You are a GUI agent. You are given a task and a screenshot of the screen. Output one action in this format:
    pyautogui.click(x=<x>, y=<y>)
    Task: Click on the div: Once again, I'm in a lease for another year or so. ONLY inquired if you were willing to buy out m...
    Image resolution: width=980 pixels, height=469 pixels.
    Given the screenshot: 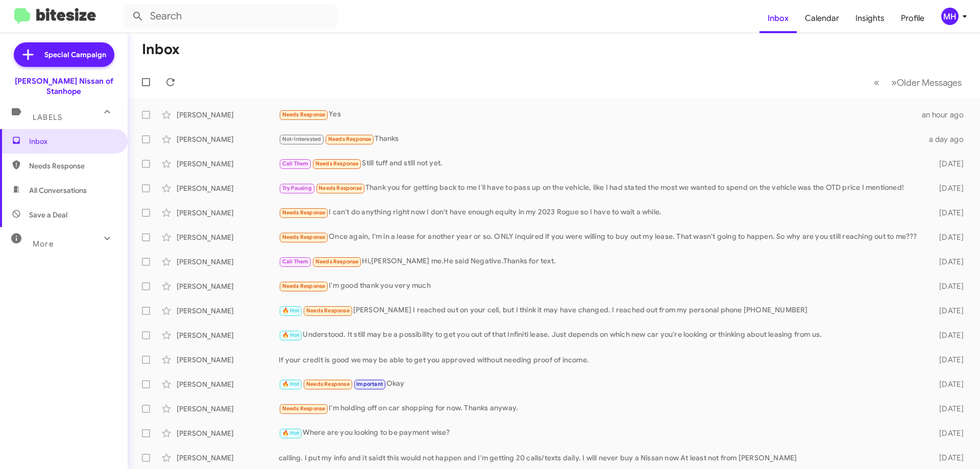 What is the action you would take?
    pyautogui.click(x=601, y=237)
    